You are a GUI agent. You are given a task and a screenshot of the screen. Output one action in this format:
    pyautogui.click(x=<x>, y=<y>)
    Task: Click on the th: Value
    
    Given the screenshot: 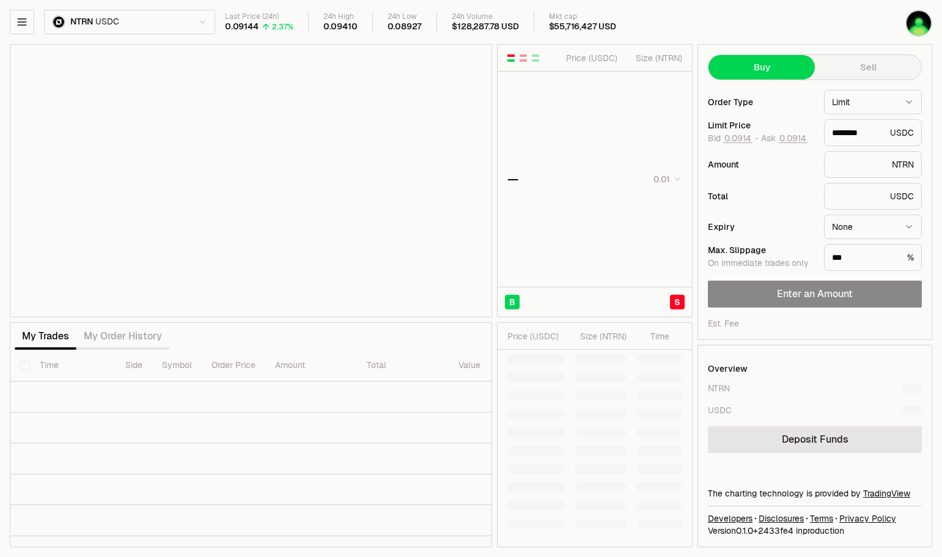 What is the action you would take?
    pyautogui.click(x=470, y=366)
    